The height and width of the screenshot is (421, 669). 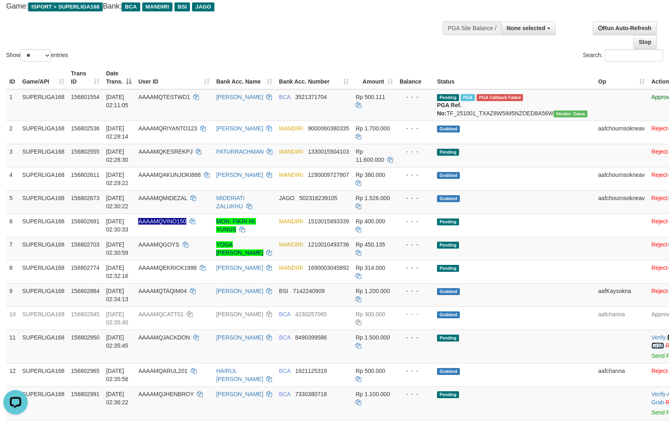 What do you see at coordinates (159, 245) in the screenshot?
I see `span: AAAAMQGOYS` at bounding box center [159, 245].